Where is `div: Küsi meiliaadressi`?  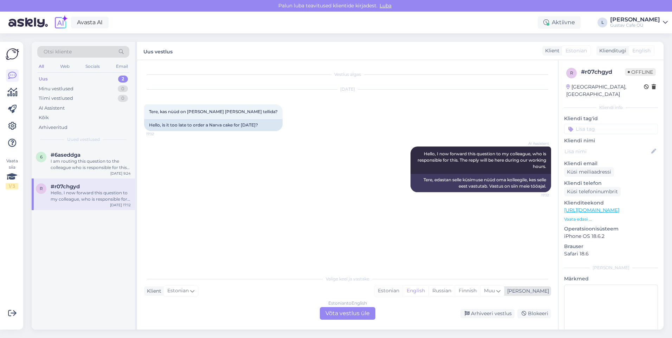
div: Küsi meiliaadressi is located at coordinates (589, 172).